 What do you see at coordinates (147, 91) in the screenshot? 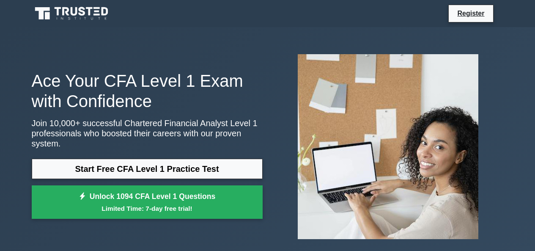
I see `h1: Ace Your CFA Level 1 Exam with Confidence` at bounding box center [147, 91].